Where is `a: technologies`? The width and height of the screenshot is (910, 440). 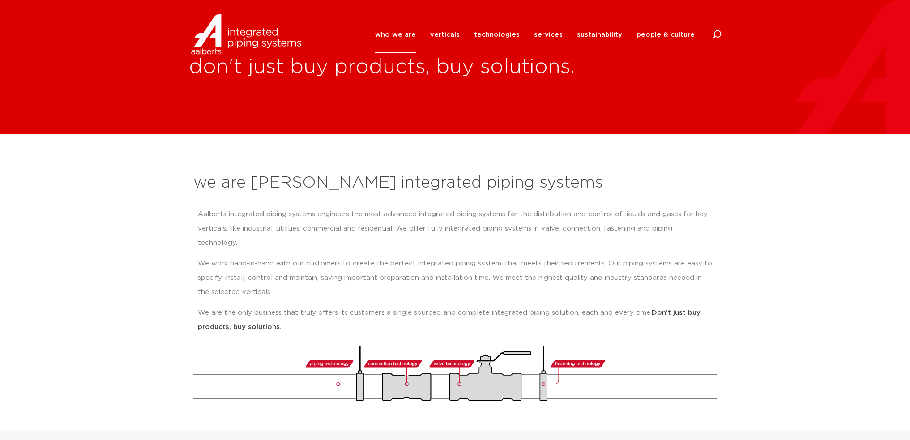 a: technologies is located at coordinates (497, 34).